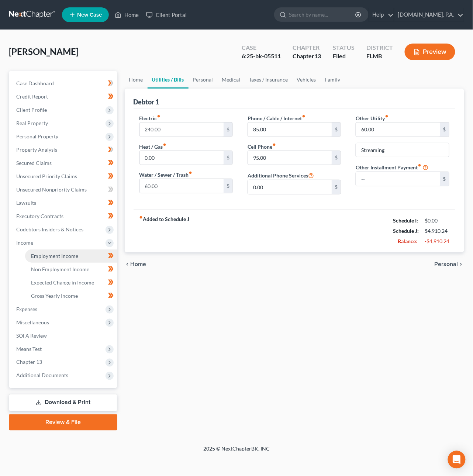 This screenshot has width=473, height=476. Describe the element at coordinates (168, 80) in the screenshot. I see `a: Utilities / Bills` at that location.